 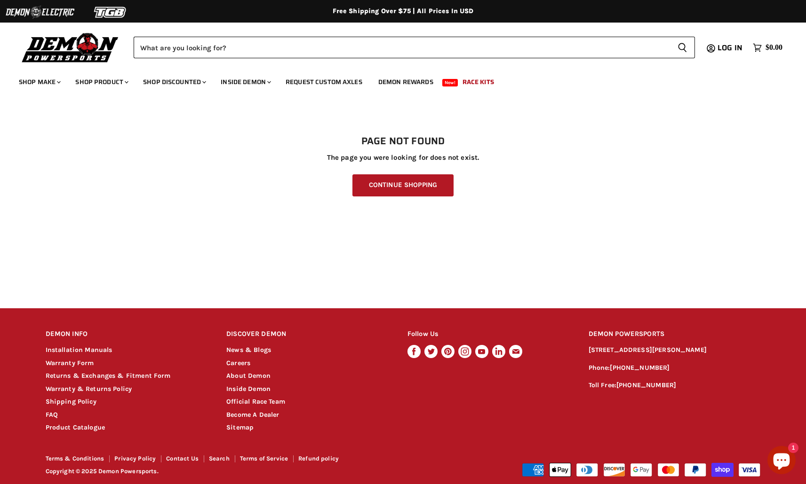 I want to click on a: Installation Manuals, so click(x=79, y=350).